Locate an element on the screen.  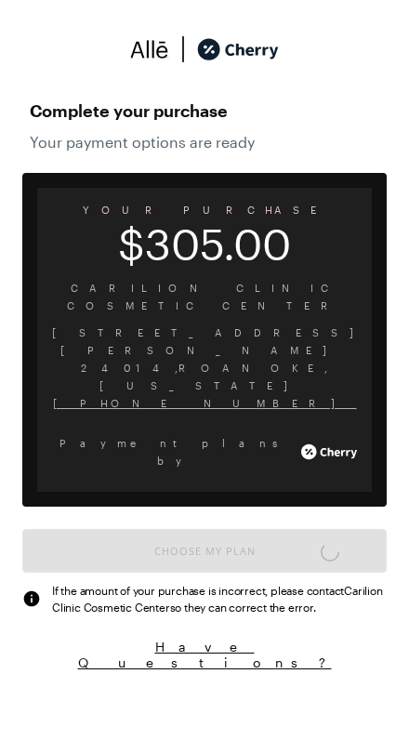
img: cherry_black_logo-DrOE_MJI.svg is located at coordinates (238, 49).